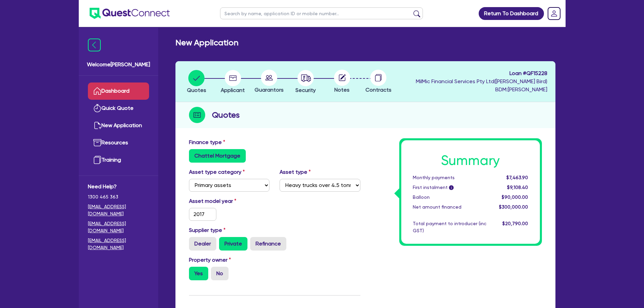  I want to click on span: Loan # QF15228, so click(482, 73).